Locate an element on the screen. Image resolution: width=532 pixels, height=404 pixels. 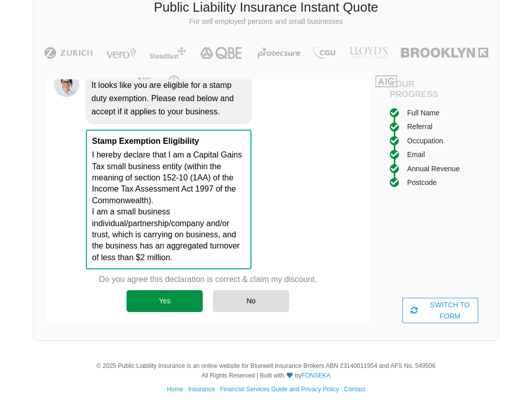
div: Yes is located at coordinates (165, 301).